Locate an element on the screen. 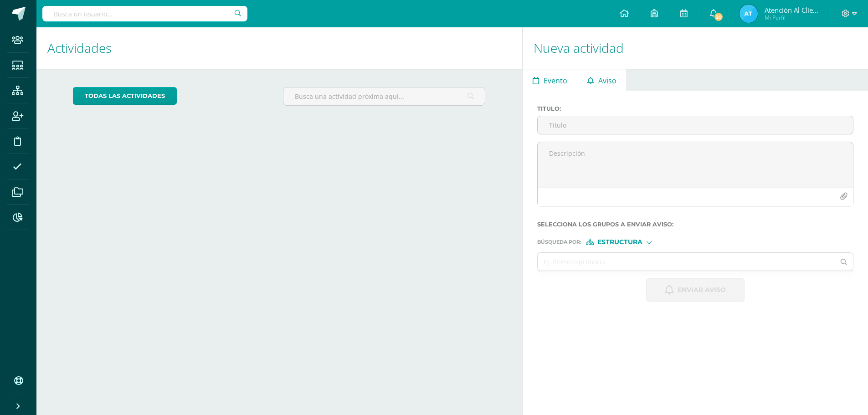  span: 20 is located at coordinates (718, 17).